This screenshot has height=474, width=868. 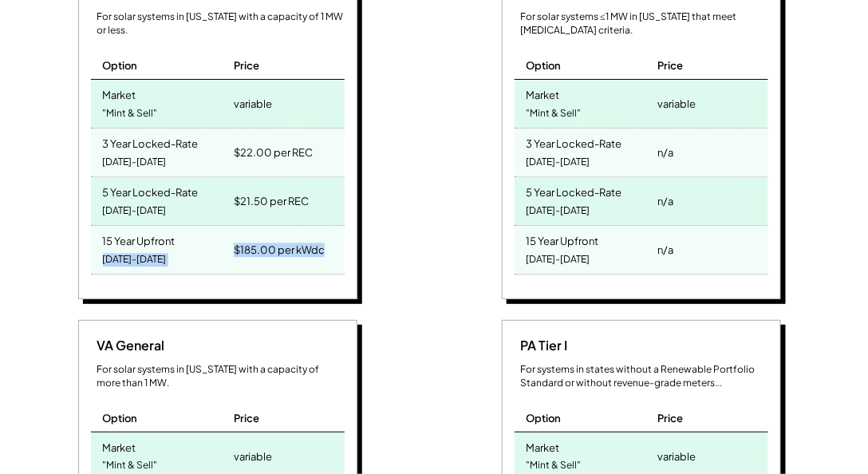 What do you see at coordinates (273, 152) in the screenshot?
I see `div: $22.00 per REC` at bounding box center [273, 152].